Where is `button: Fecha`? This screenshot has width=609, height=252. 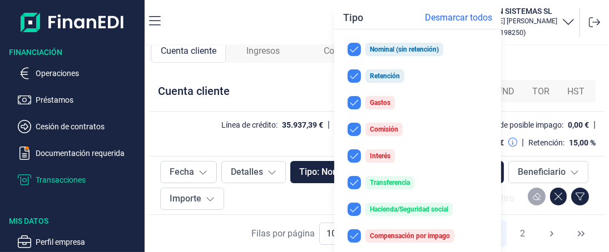
button: Fecha is located at coordinates (188, 172).